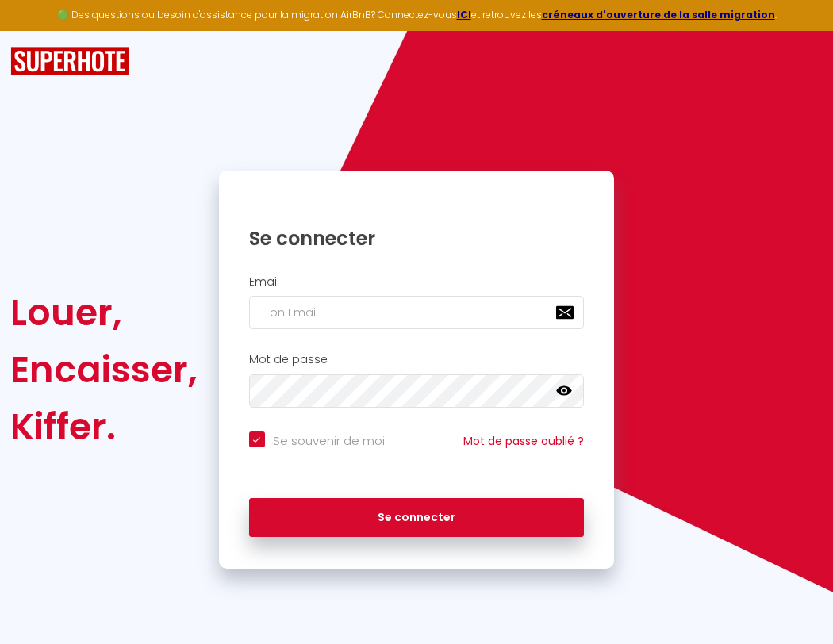  Describe the element at coordinates (104, 312) in the screenshot. I see `div: Louer,` at that location.